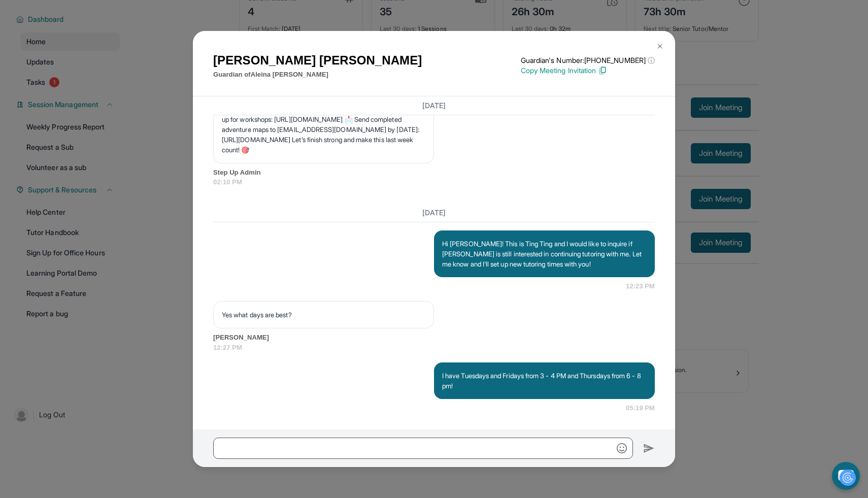 This screenshot has width=868, height=498. What do you see at coordinates (622, 448) in the screenshot?
I see `img: Emoji` at bounding box center [622, 448].